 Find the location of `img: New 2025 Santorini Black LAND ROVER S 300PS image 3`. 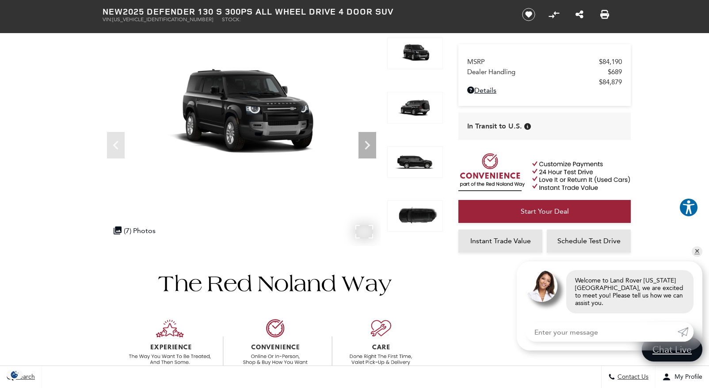

img: New 2025 Santorini Black LAND ROVER S 300PS image 3 is located at coordinates (415, 162).